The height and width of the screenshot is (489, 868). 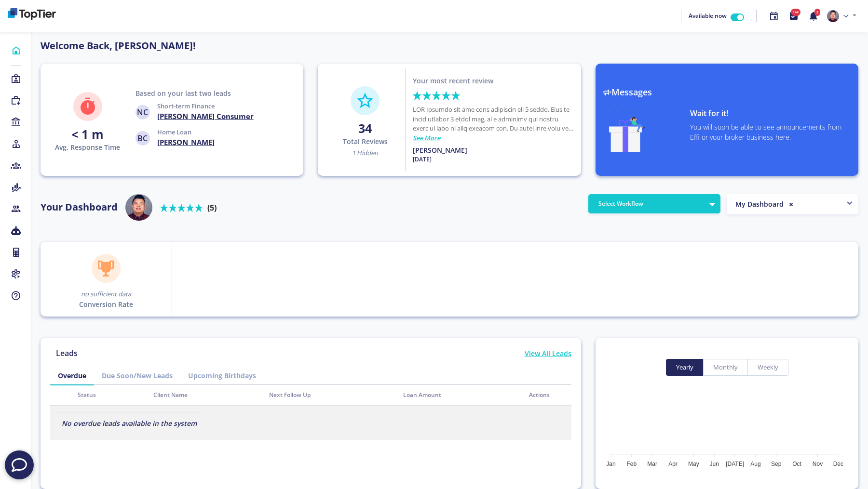 I want to click on p: You will soon be able to see announcements from Effi or your broker business here., so click(x=770, y=132).